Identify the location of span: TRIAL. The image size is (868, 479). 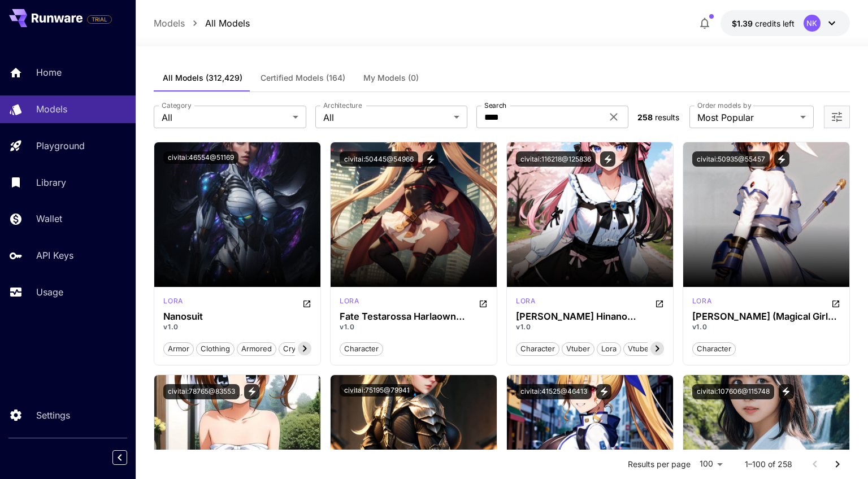
(100, 20).